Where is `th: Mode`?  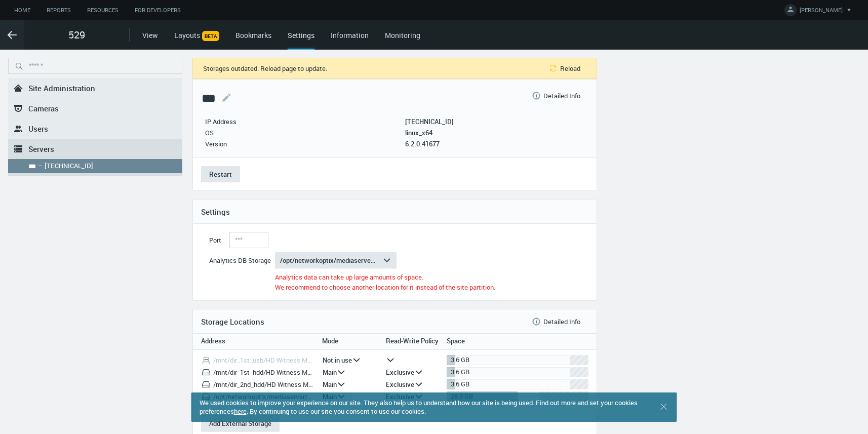
th: Mode is located at coordinates (344, 342).